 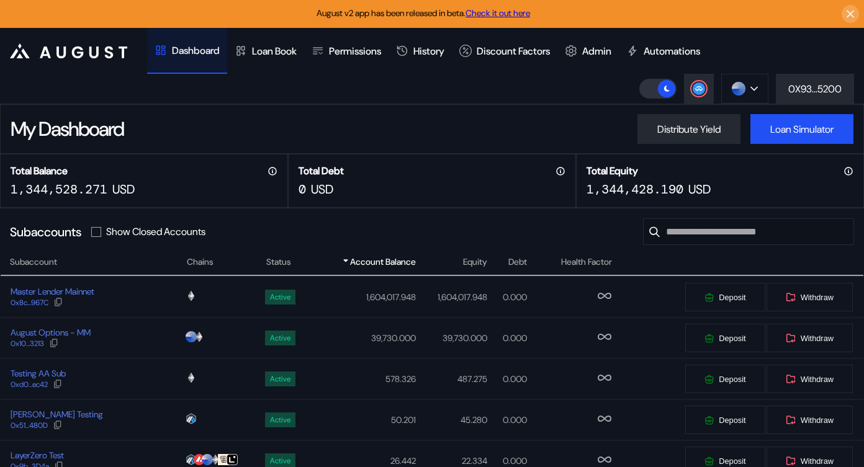 I want to click on div: 0x51...480D, so click(x=29, y=426).